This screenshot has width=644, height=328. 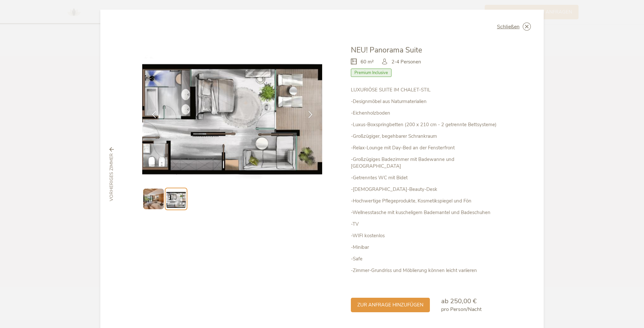 What do you see at coordinates (426, 270) in the screenshot?
I see `p: -Zimmer-Grundriss und Möblierung können leicht variieren` at bounding box center [426, 270].